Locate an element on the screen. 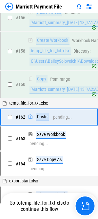 The image size is (98, 219). div: Marriott Payment File is located at coordinates (39, 7).